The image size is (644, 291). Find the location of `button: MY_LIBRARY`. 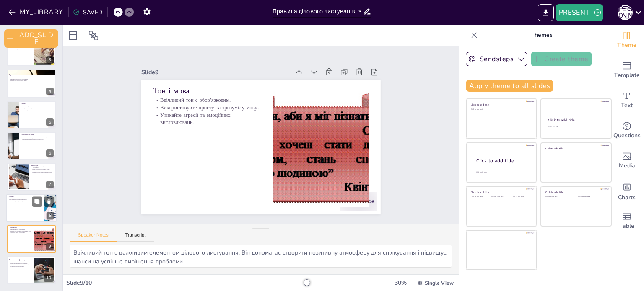

button: MY_LIBRARY is located at coordinates (36, 12).